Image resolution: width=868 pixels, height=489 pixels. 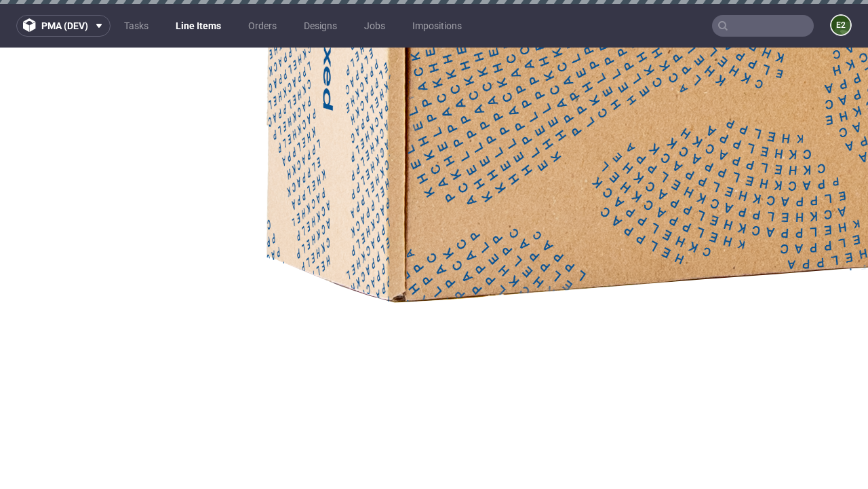 What do you see at coordinates (262, 26) in the screenshot?
I see `a: Orders` at bounding box center [262, 26].